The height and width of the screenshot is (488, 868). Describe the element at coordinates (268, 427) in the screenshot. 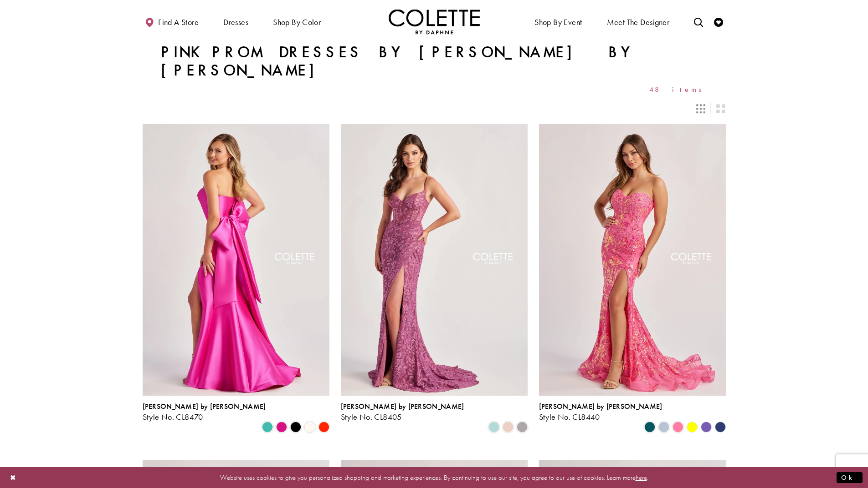

I see `i: Turquoise` at that location.